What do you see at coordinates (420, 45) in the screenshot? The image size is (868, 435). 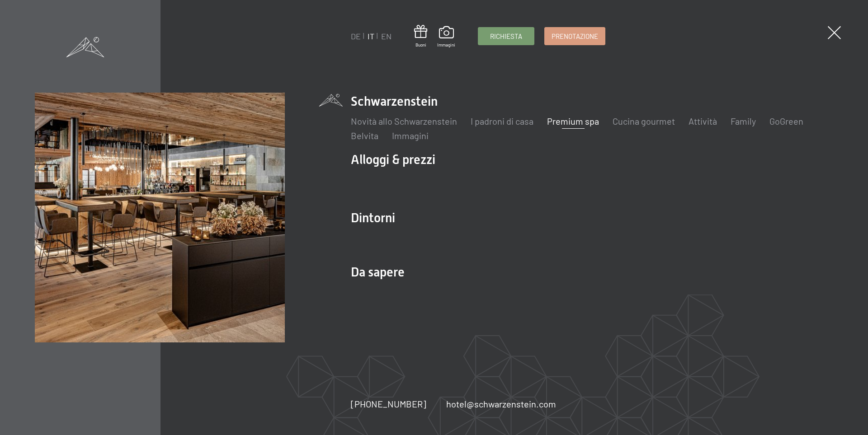 I see `span: Buoni` at bounding box center [420, 45].